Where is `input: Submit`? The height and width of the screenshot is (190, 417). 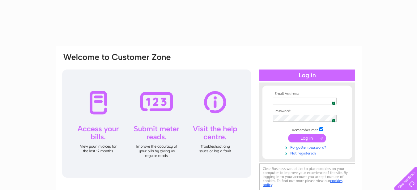 input: Submit is located at coordinates (307, 138).